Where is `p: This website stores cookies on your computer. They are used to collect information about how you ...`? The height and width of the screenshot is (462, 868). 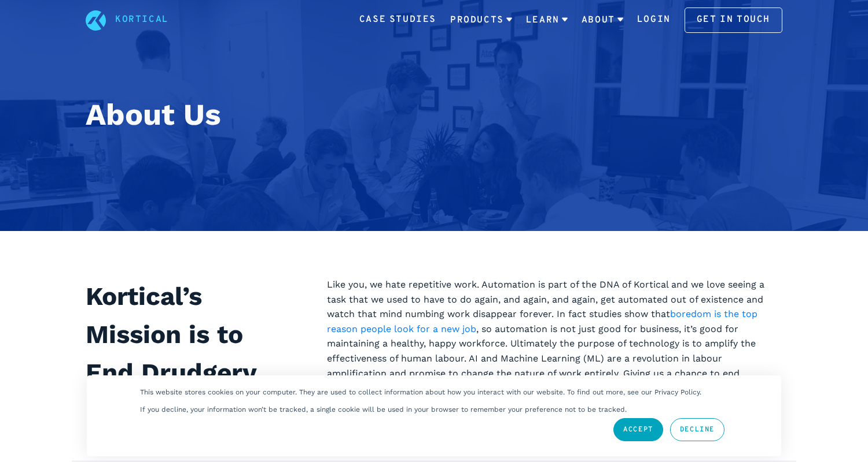
p: This website stores cookies on your computer. They are used to collect information about how you ... is located at coordinates (421, 392).